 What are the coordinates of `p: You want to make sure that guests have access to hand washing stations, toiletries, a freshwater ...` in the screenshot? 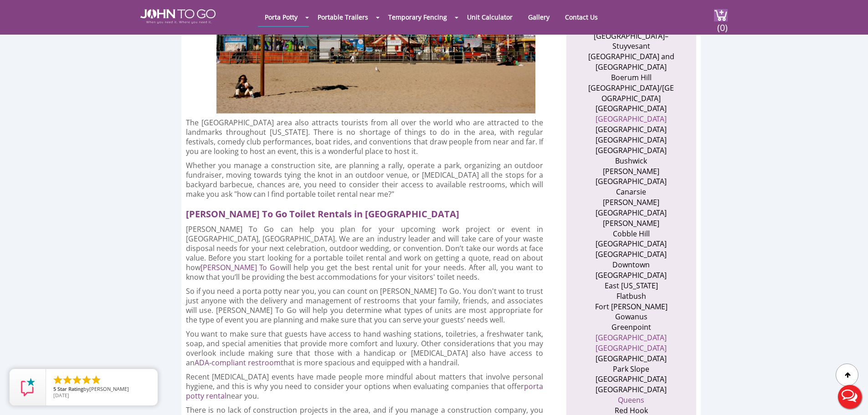 It's located at (364, 348).